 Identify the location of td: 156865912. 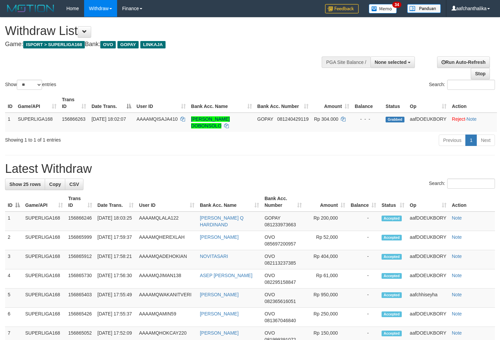
(80, 260).